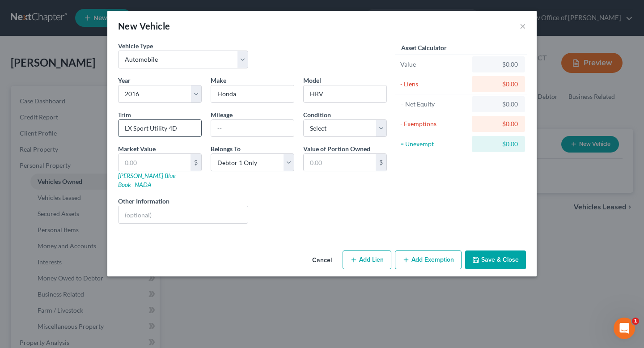 The height and width of the screenshot is (348, 644). What do you see at coordinates (495, 260) in the screenshot?
I see `button: Save & Close` at bounding box center [495, 260].